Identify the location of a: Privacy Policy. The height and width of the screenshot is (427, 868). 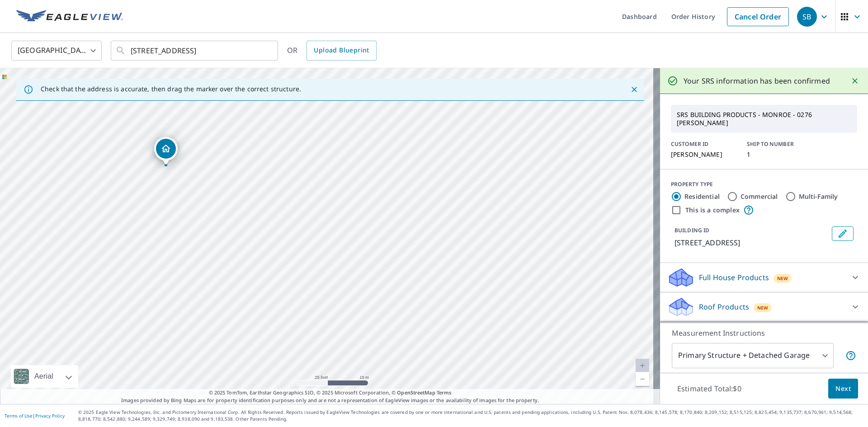
(50, 416).